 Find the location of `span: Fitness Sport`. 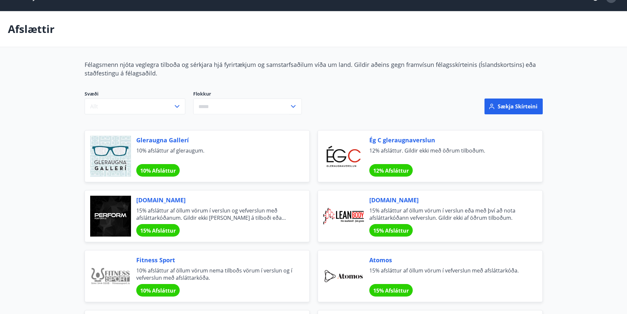

span: Fitness Sport is located at coordinates (215, 260).